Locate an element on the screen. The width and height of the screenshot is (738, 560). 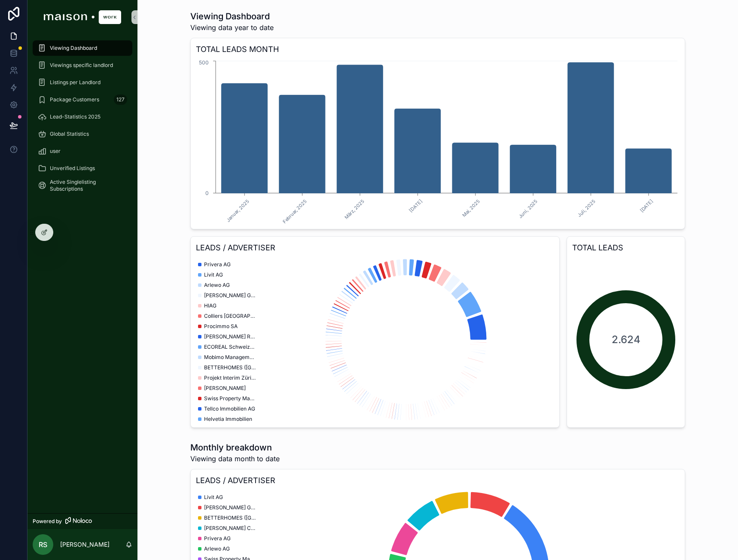
span: 2.624 is located at coordinates (626, 340).